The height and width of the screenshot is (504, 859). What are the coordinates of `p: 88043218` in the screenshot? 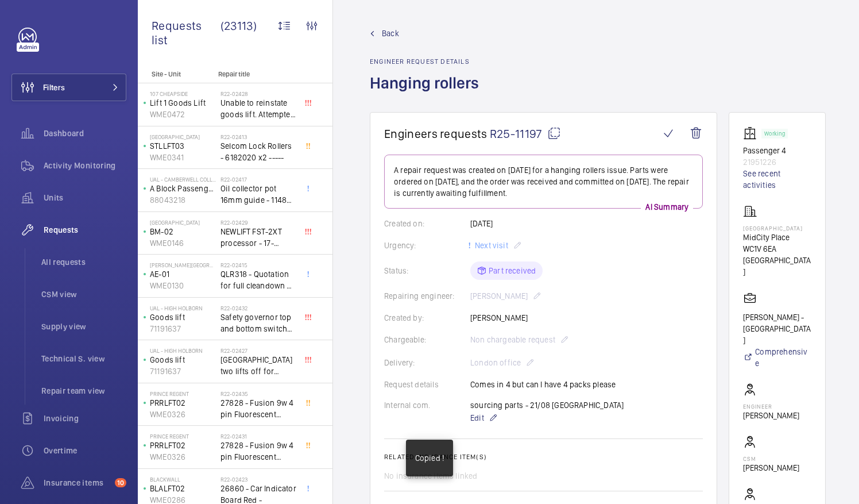 It's located at (182, 200).